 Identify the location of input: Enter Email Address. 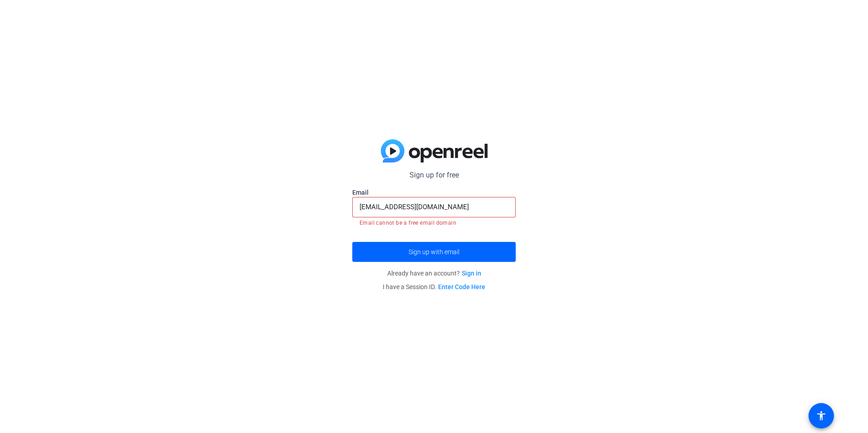
(434, 207).